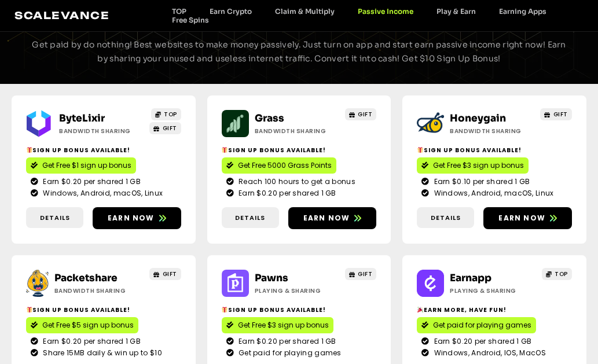 Image resolution: width=598 pixels, height=364 pixels. I want to click on span: Earn $0.10 per shared 1 GB, so click(480, 181).